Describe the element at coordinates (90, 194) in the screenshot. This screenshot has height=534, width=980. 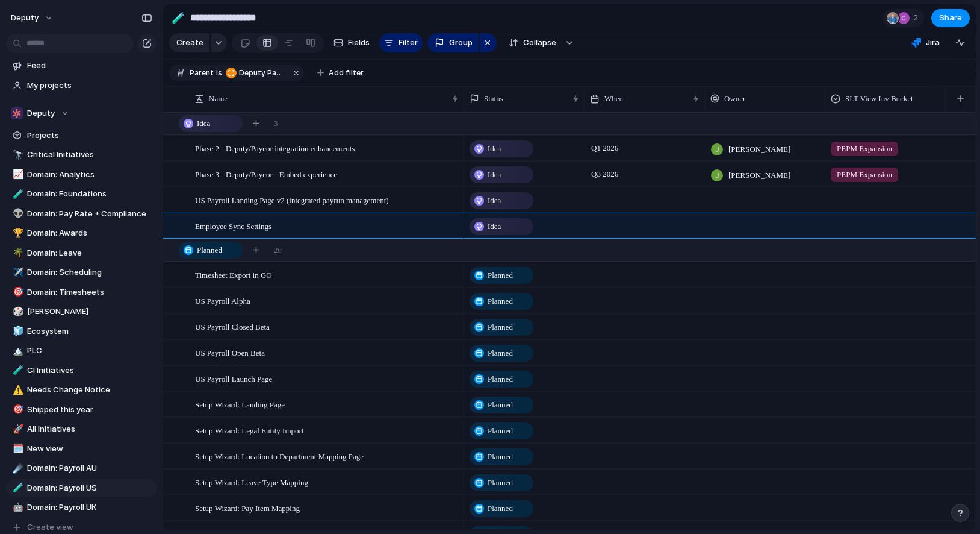
I see `span: Domain: Foundations` at that location.